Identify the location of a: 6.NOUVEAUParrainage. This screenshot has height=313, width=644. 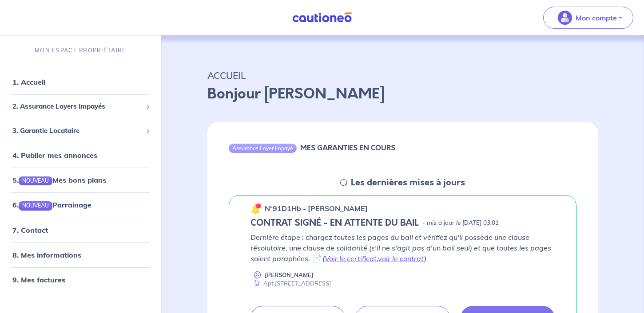
(52, 205).